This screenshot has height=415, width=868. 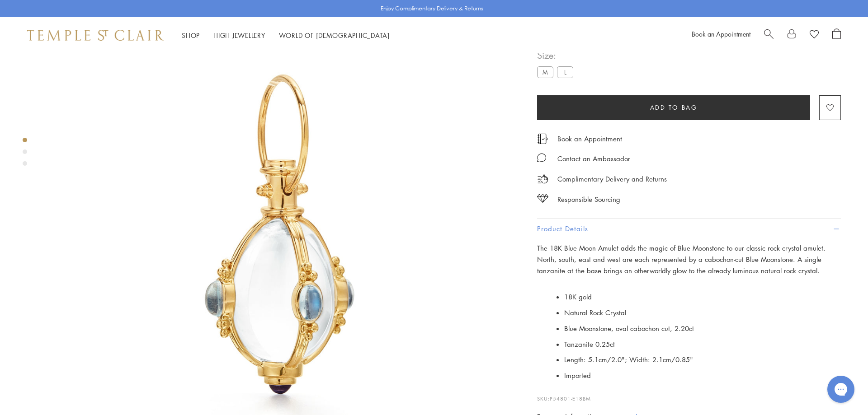 What do you see at coordinates (589, 199) in the screenshot?
I see `div: Responsible Sourcing` at bounding box center [589, 199].